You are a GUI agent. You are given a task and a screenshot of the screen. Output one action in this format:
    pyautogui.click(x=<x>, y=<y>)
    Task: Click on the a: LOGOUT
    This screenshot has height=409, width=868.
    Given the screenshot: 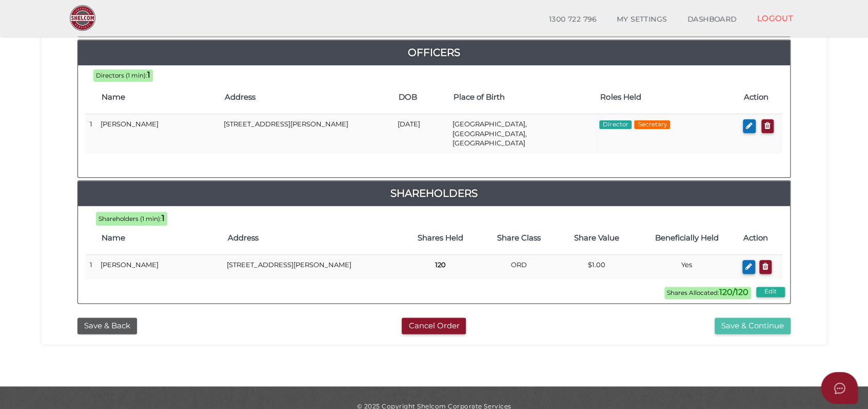 What is the action you would take?
    pyautogui.click(x=775, y=18)
    